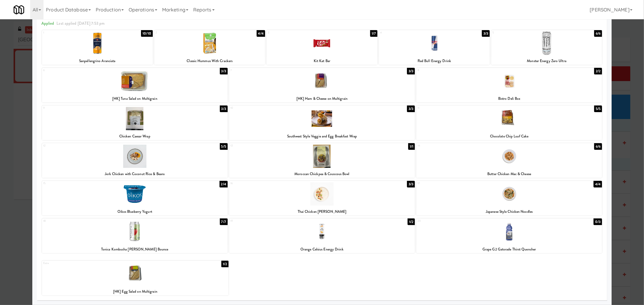 The width and height of the screenshot is (644, 305). What do you see at coordinates (508, 160) in the screenshot?
I see `div: 146/6Butter Chicken Mac & Cheese` at bounding box center [508, 160].